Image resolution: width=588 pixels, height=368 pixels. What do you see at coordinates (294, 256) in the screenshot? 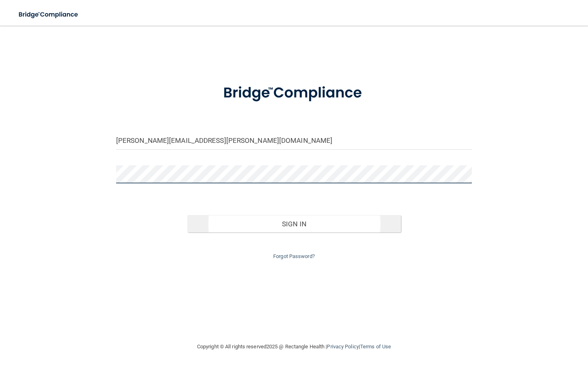
I see `a: Forgot Password?` at bounding box center [294, 256].